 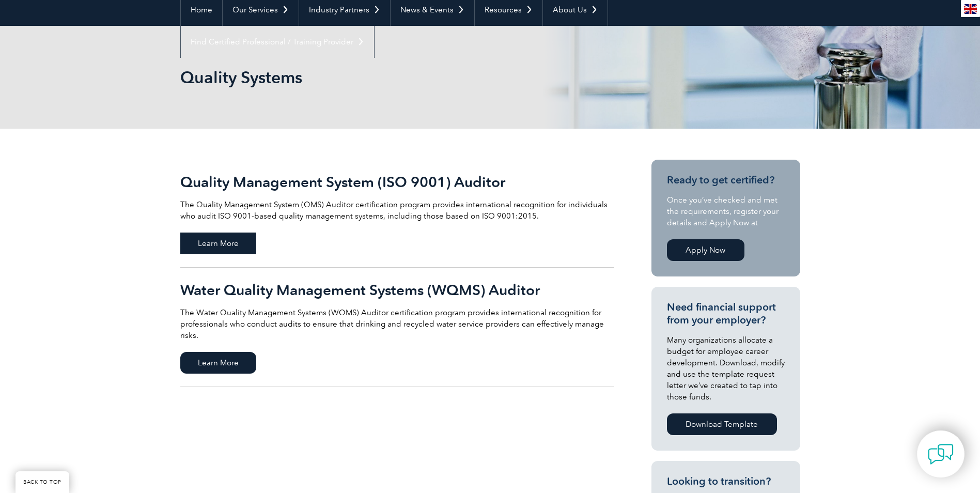 I want to click on a: Water Quality Management Systems (WQMS) Auditor The Water Quality Management Systems (WQMS) Audit..., so click(x=397, y=327).